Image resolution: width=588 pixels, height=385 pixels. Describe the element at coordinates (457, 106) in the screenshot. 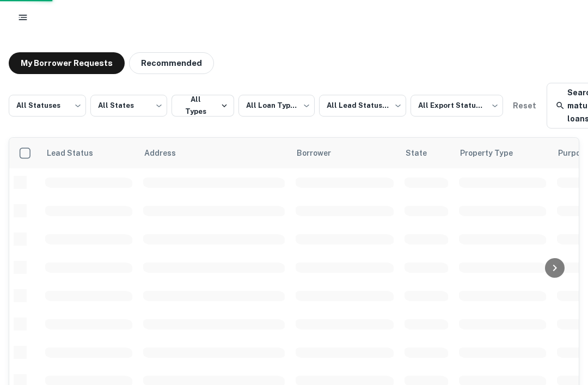

I see `div: All Export Statuses` at that location.